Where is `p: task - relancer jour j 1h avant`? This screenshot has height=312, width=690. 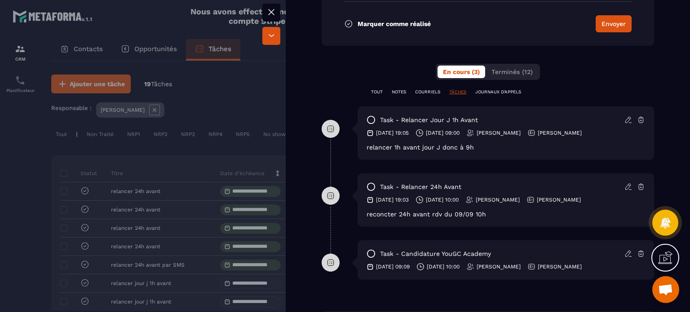
p: task - relancer jour j 1h avant is located at coordinates (429, 120).